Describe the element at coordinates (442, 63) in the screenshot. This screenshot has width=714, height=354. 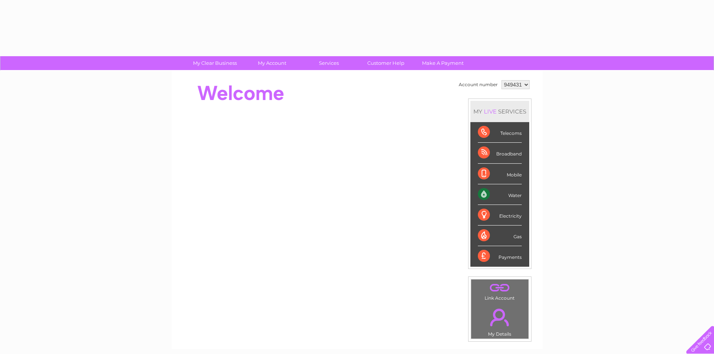
I see `a: Make A Payment` at that location.